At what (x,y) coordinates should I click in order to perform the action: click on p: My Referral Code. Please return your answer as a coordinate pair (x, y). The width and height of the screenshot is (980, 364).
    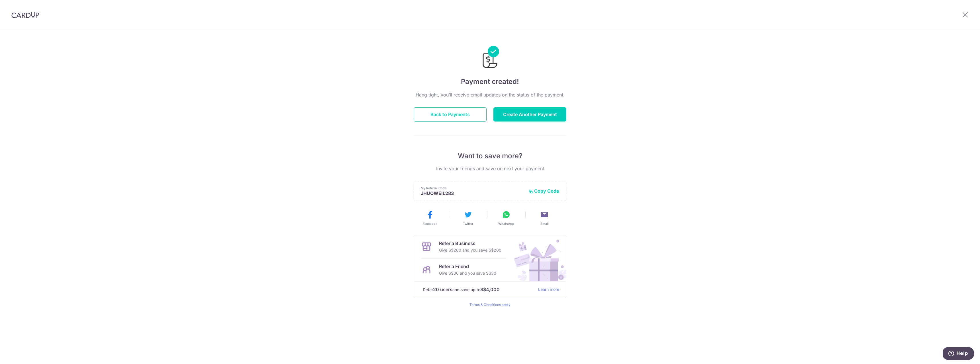
    Looking at the image, I should click on (472, 188).